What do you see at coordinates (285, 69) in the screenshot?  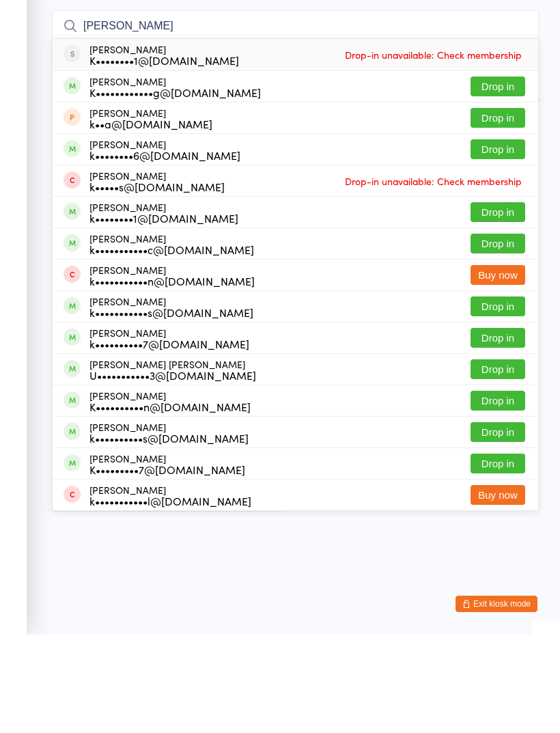 I see `span: Fitness Venue` at bounding box center [285, 69].